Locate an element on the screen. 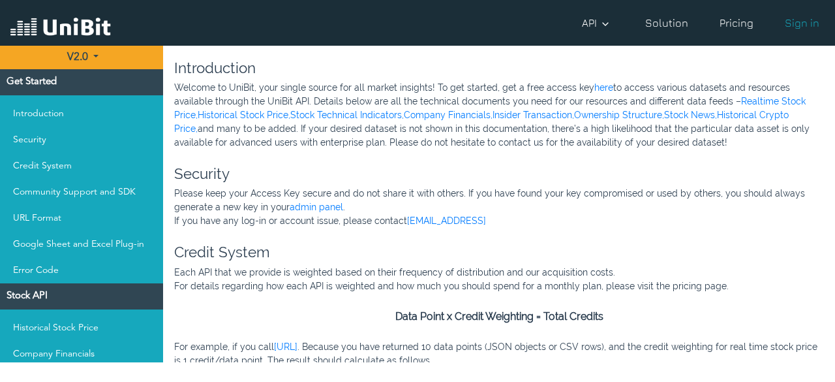 This screenshot has width=835, height=382. a: admin panel is located at coordinates (316, 207).